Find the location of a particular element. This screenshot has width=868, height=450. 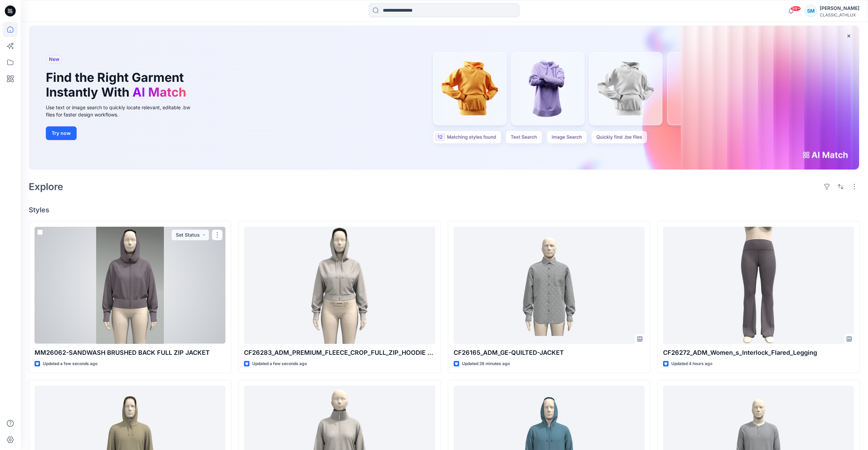

a: Try now is located at coordinates (62, 133).